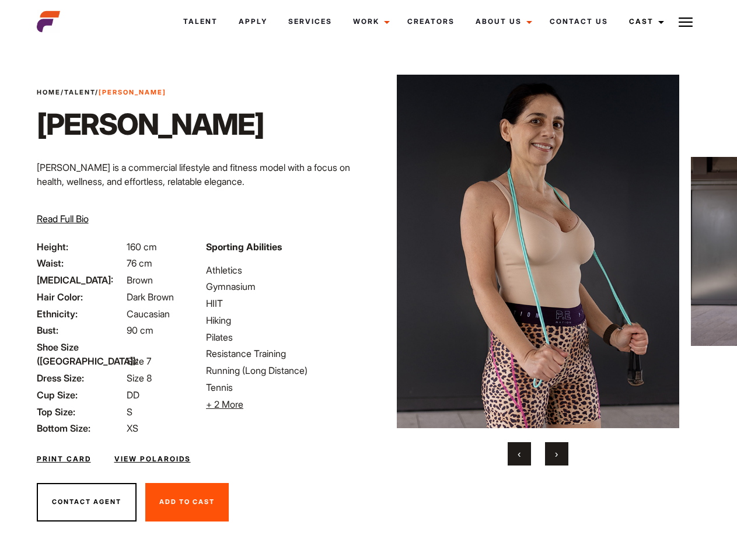 Image resolution: width=737 pixels, height=560 pixels. I want to click on span: XS, so click(133, 428).